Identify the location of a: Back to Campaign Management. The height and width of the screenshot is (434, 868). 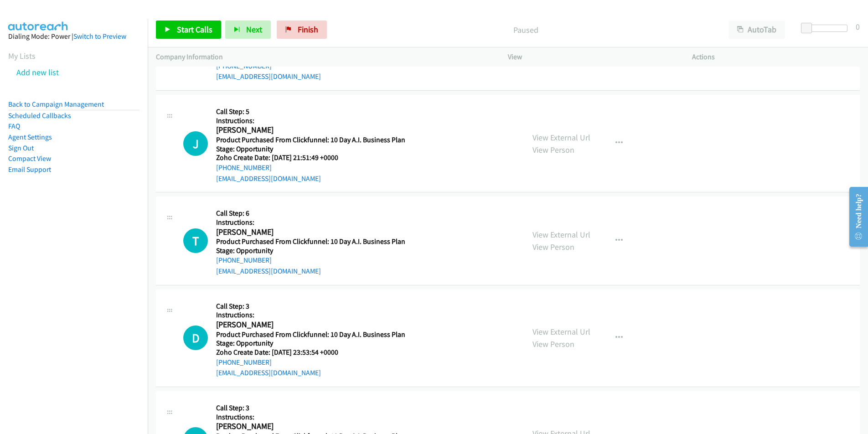
(56, 104).